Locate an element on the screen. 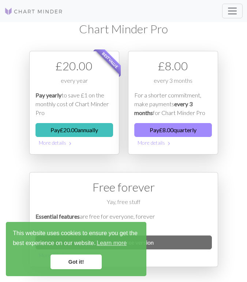 The width and height of the screenshot is (247, 282). div: Free forever is located at coordinates (124, 187).